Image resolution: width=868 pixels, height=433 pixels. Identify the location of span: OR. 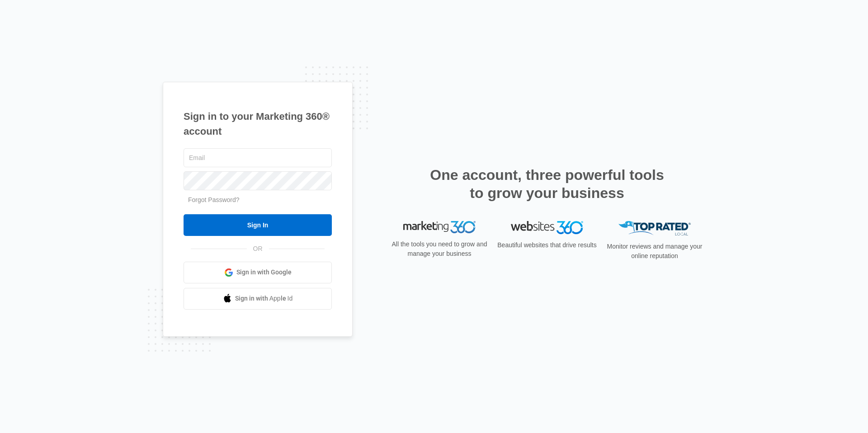
(258, 249).